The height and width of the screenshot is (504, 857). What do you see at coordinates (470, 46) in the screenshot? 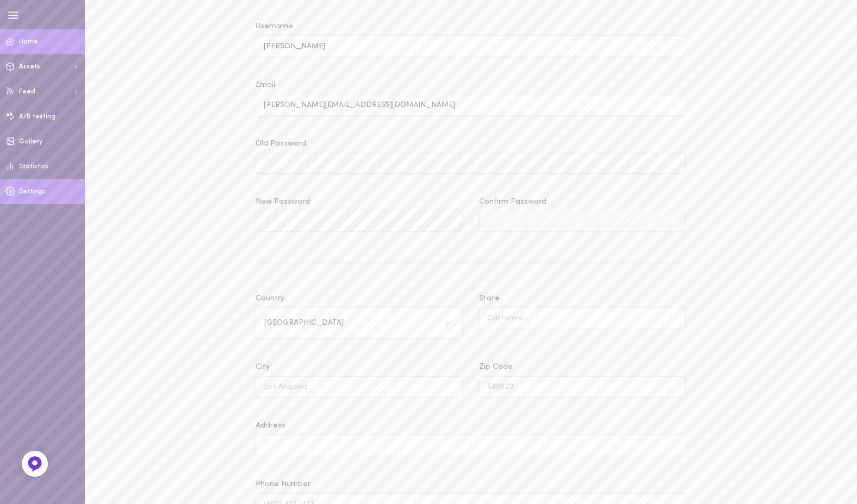
I see `input: Username` at bounding box center [470, 46].